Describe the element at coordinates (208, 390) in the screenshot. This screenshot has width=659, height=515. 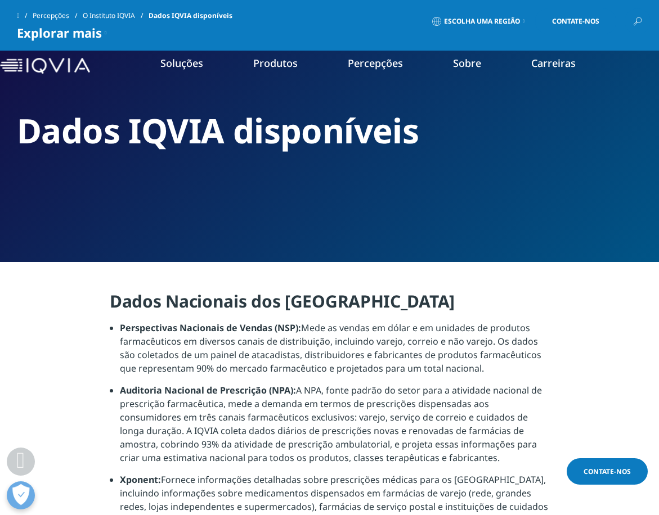
I see `font: Auditoria Nacional de Prescrição (NPA):` at that location.